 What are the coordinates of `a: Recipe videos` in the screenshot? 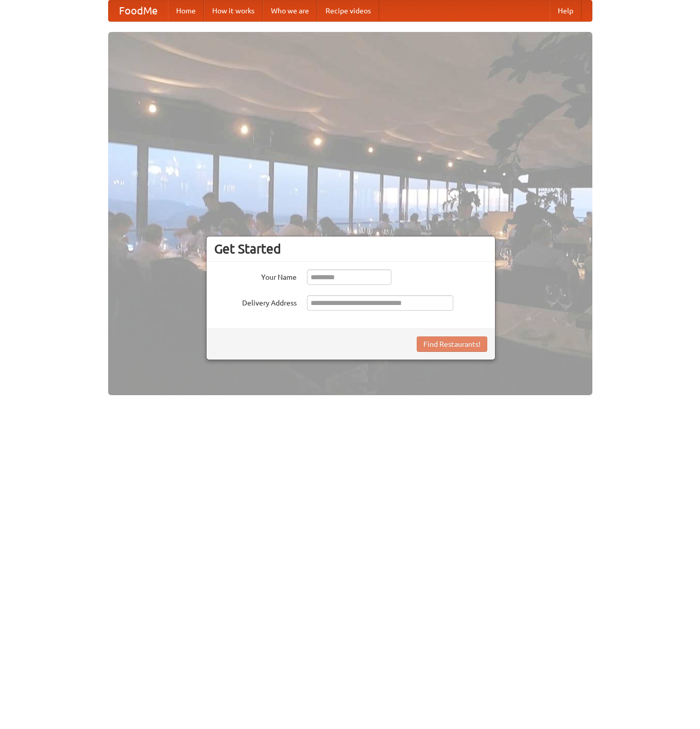 It's located at (348, 11).